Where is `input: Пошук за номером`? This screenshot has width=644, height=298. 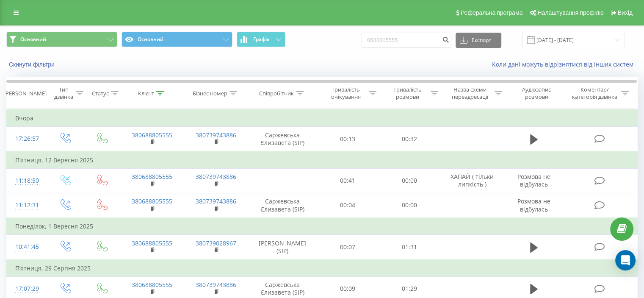
input: Пошук за номером is located at coordinates (407, 40).